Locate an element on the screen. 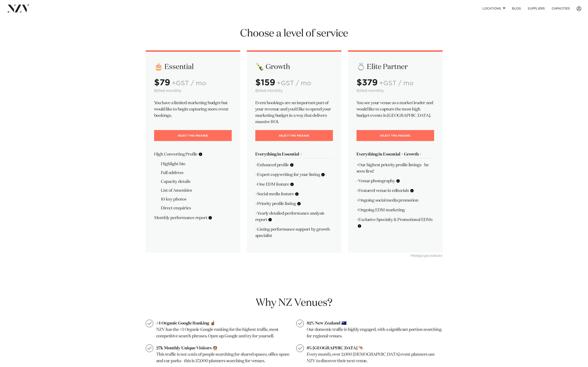 Image resolution: width=588 pixels, height=367 pixels. strong: $79 is located at coordinates (162, 83).